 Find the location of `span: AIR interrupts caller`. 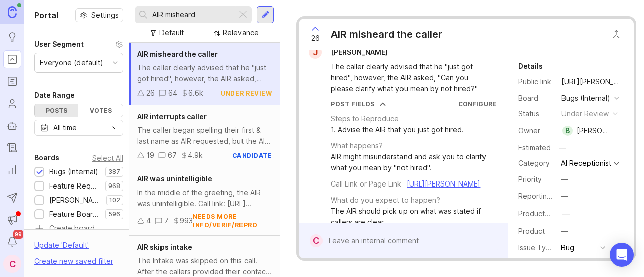

span: AIR interrupts caller is located at coordinates (172, 116).